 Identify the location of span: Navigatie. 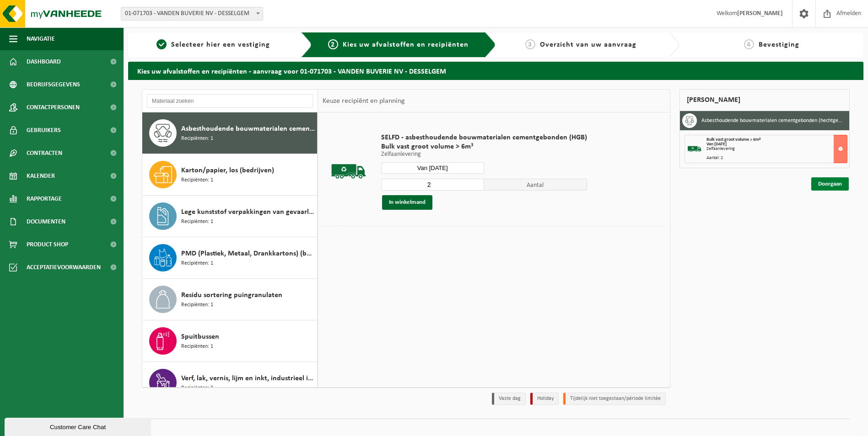
(41, 39).